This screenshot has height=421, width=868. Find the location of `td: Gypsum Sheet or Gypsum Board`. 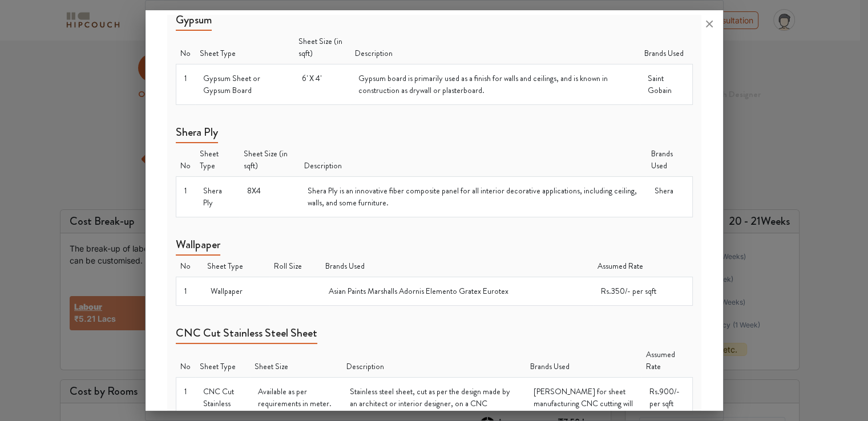

td: Gypsum Sheet or Gypsum Board is located at coordinates (244, 84).